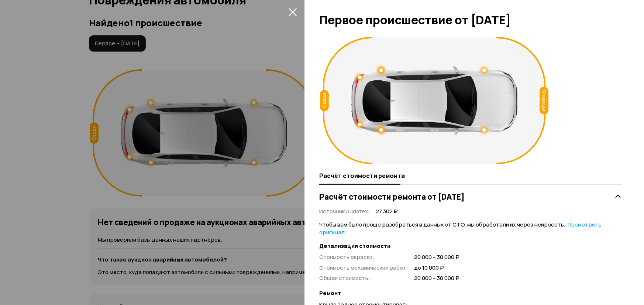 The height and width of the screenshot is (305, 644). Describe the element at coordinates (364, 267) in the screenshot. I see `span: Стоимость механических работ :` at that location.